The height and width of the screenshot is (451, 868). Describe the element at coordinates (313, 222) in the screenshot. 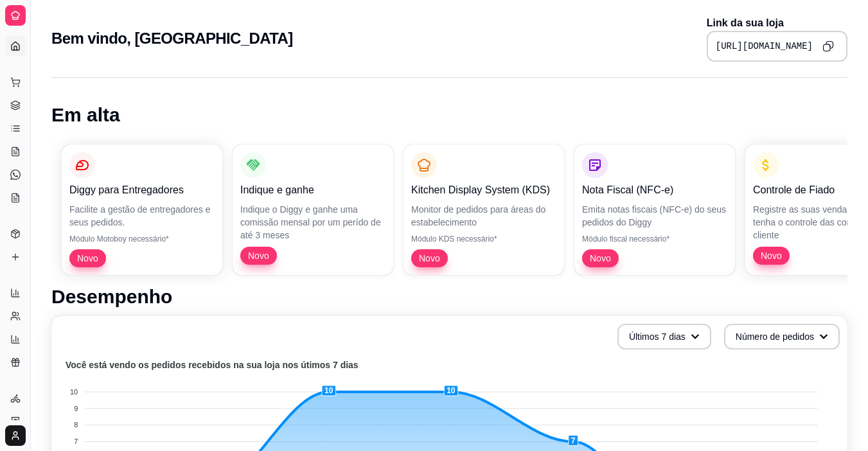

I see `p: Indique o Diggy e ganhe uma comissão mensal por um perído de até 3 meses` at that location.